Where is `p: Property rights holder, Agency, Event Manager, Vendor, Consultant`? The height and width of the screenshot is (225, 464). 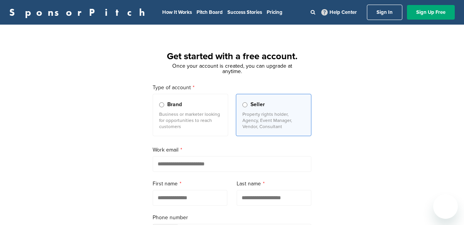
p: Property rights holder, Agency, Event Manager, Vendor, Consultant is located at coordinates (273, 121).